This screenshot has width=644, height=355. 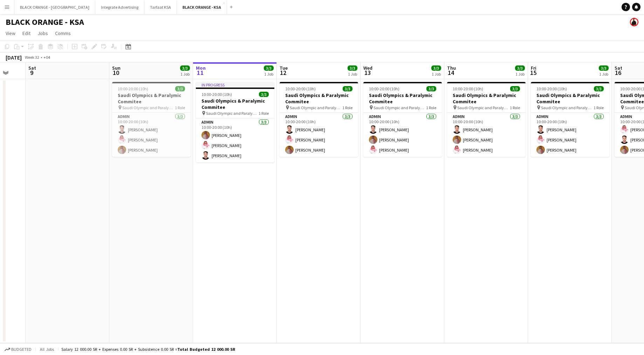 What do you see at coordinates (206, 349) in the screenshot?
I see `span: Total Budgeted 12 000.00 SR` at bounding box center [206, 349].